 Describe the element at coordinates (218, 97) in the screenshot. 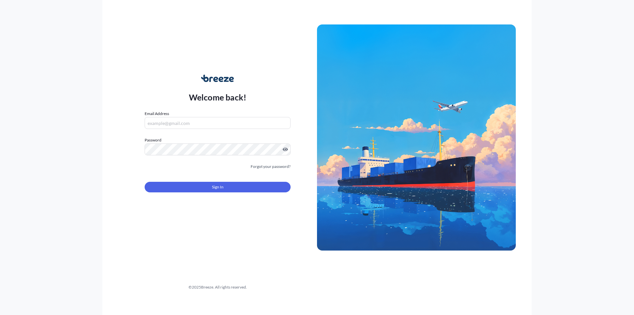

I see `p: Welcome back!` at that location.